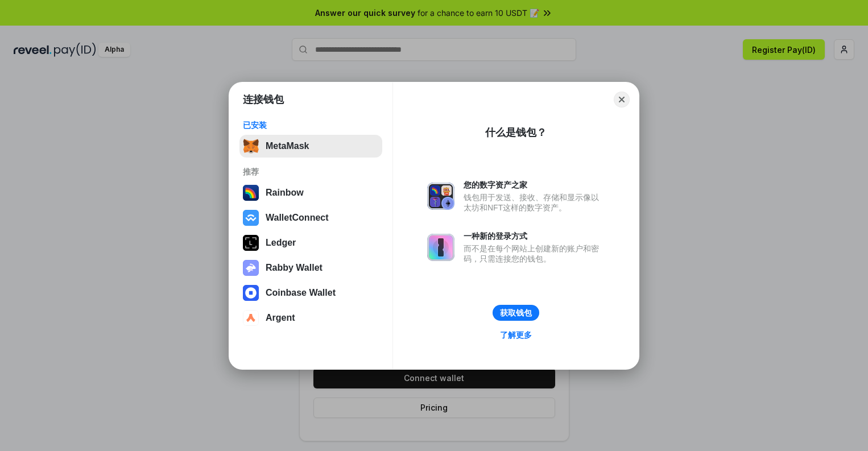 The width and height of the screenshot is (868, 451). Describe the element at coordinates (280, 243) in the screenshot. I see `div: Ledger` at that location.